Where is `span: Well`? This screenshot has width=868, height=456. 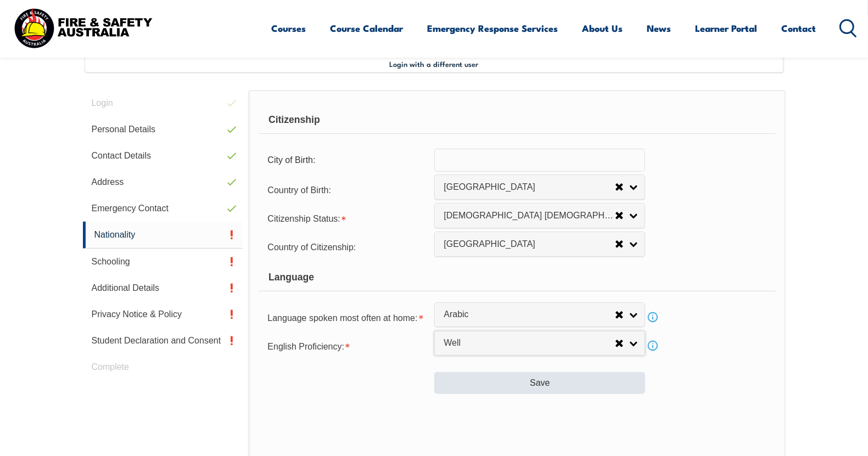
span: Well is located at coordinates (529, 343).